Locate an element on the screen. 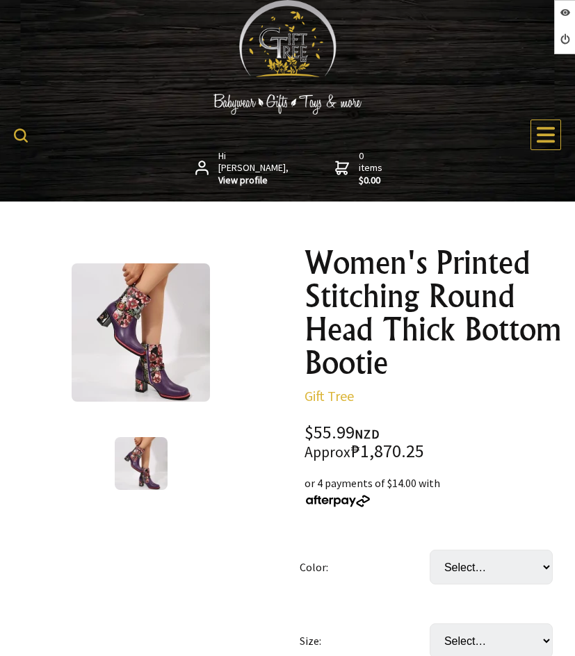 This screenshot has height=656, width=575. strong: View profile is located at coordinates (254, 181).